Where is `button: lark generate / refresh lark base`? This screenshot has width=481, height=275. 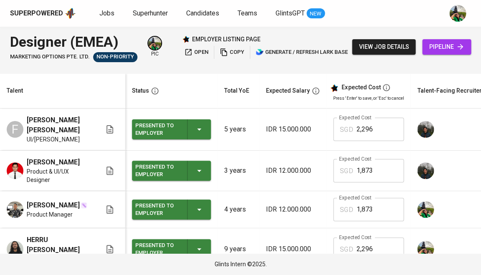
button: lark generate / refresh lark base is located at coordinates (301, 52).